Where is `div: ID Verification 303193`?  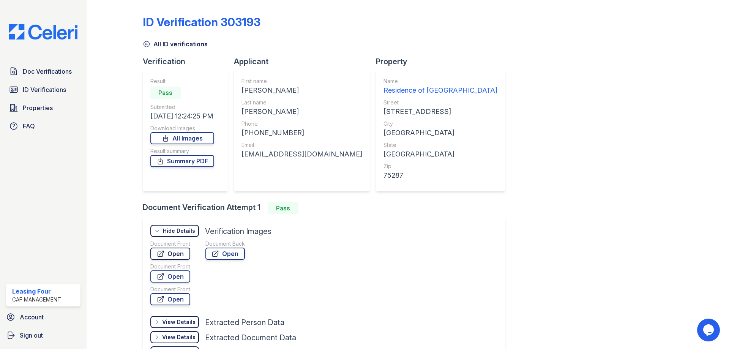 div: ID Verification 303193 is located at coordinates (202, 22).